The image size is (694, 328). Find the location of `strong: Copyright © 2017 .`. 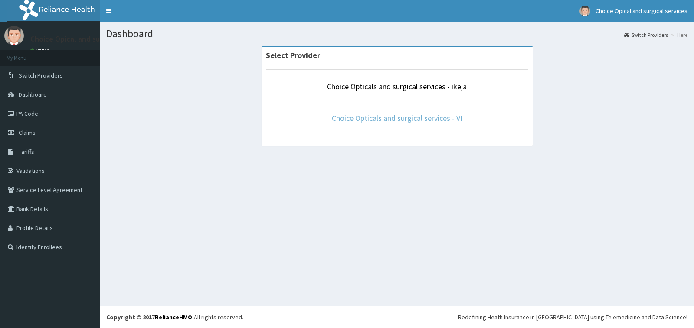

strong: Copyright © 2017 . is located at coordinates (150, 318).